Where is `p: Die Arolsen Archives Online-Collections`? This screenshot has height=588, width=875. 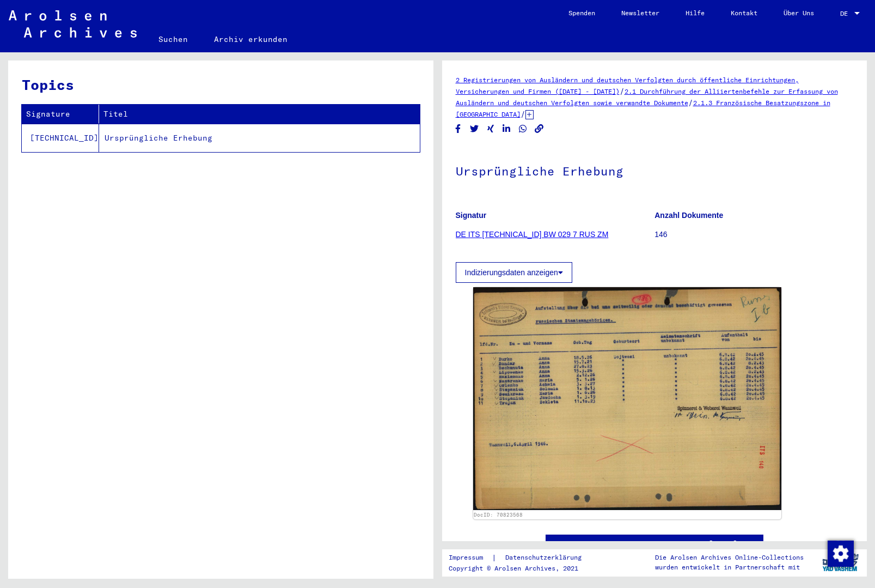
p: Die Arolsen Archives Online-Collections is located at coordinates (729, 557).